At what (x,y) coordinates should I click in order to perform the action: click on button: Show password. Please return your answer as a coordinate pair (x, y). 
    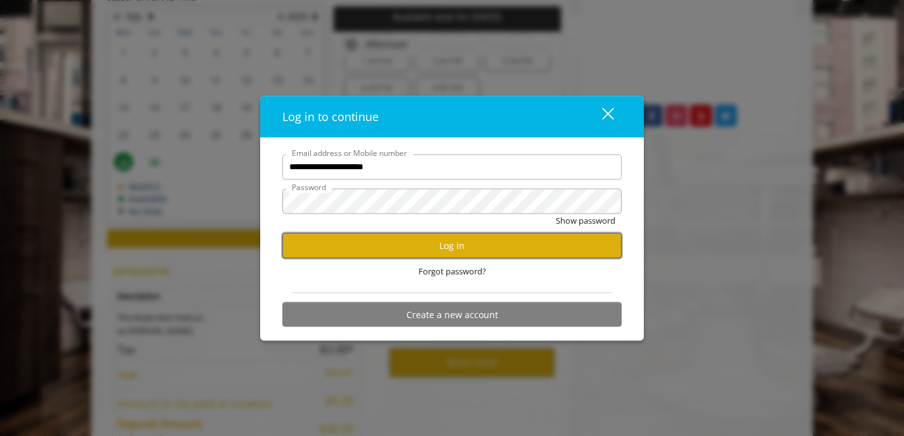
    Looking at the image, I should click on (586, 220).